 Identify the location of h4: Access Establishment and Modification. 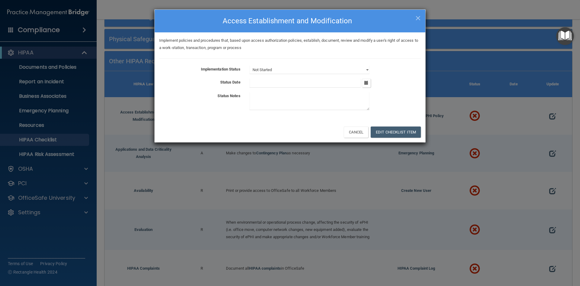
(290, 21).